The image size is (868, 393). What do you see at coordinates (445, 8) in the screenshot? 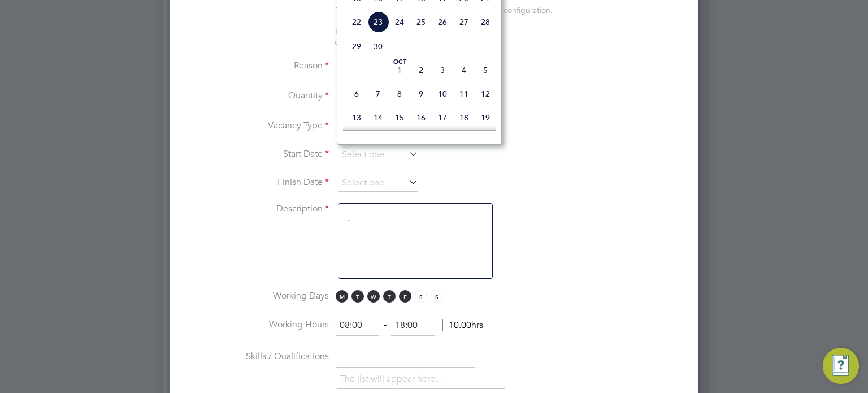
I see `div: This feature can be enabled under this client's configuration.` at bounding box center [445, 8].